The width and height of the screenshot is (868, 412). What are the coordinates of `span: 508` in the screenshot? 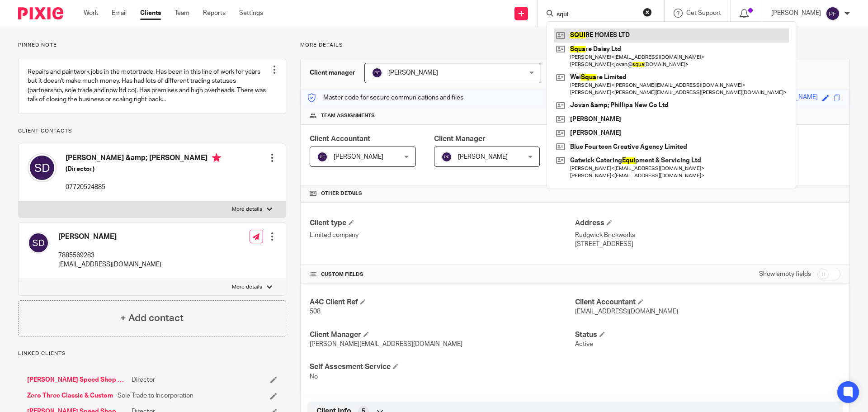 It's located at (315, 312).